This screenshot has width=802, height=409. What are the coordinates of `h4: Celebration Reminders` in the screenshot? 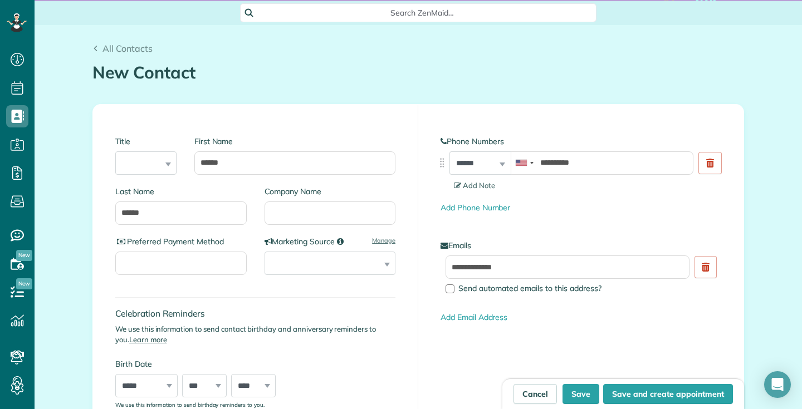 It's located at (255, 313).